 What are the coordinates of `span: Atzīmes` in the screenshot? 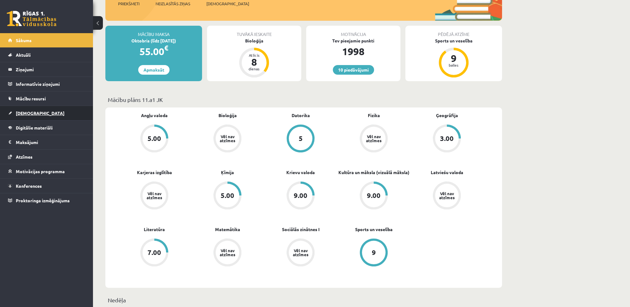 It's located at (24, 157).